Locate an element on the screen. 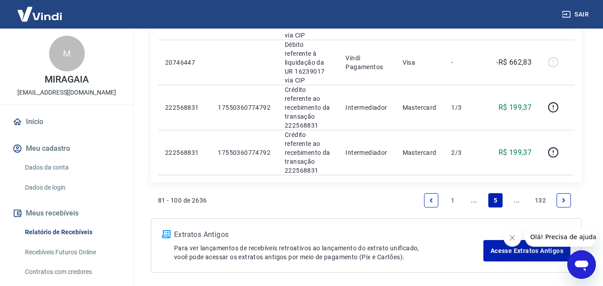 The width and height of the screenshot is (603, 286). span: Olá! Precisa de ajuda? is located at coordinates (40, 10).